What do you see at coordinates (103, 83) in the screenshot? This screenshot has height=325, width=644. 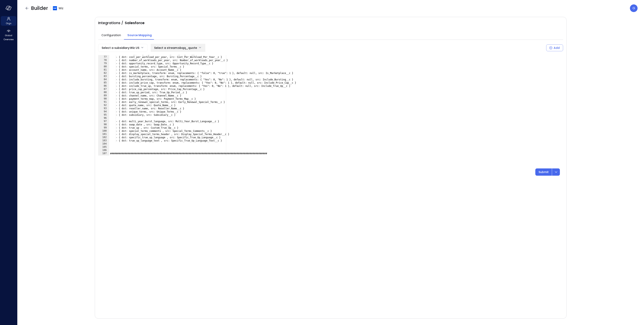 I see `div: 85` at bounding box center [103, 83].